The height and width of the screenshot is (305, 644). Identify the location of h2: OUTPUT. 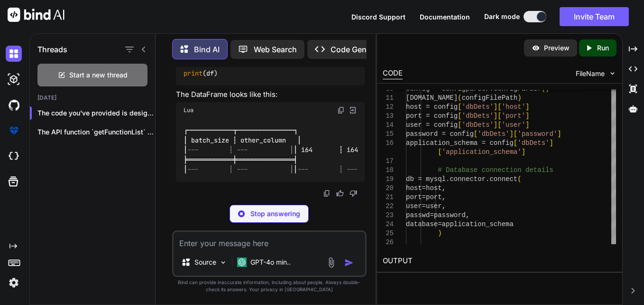
(500, 260).